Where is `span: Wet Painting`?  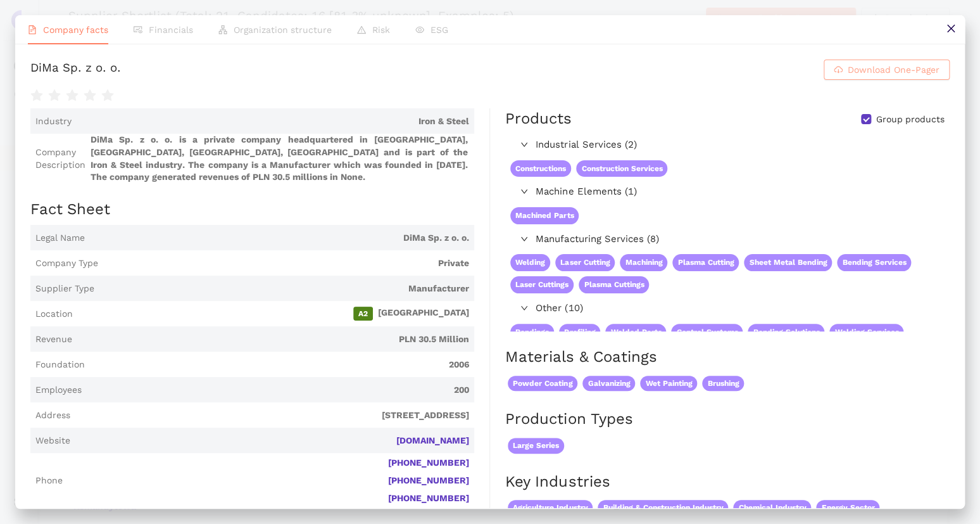
span: Wet Painting is located at coordinates (669, 383).